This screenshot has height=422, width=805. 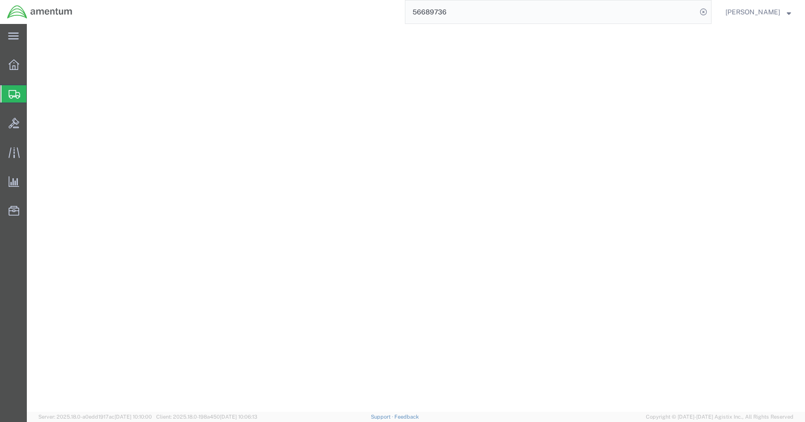 I want to click on span: William Glazer, so click(x=753, y=12).